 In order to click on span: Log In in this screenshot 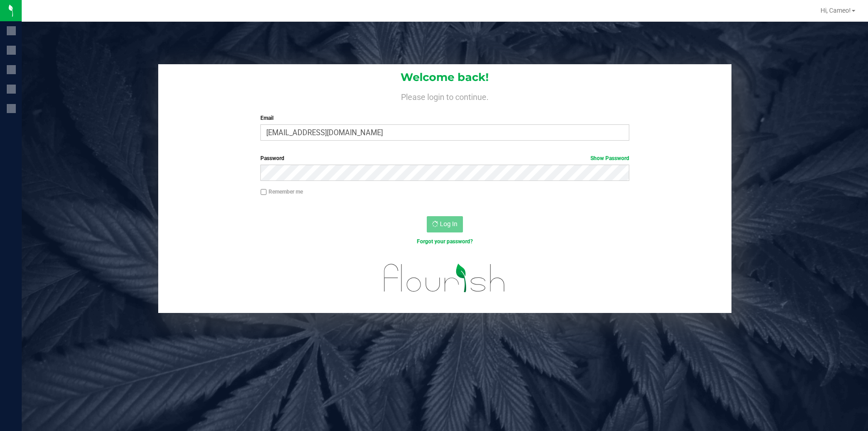, I will do `click(449, 224)`.